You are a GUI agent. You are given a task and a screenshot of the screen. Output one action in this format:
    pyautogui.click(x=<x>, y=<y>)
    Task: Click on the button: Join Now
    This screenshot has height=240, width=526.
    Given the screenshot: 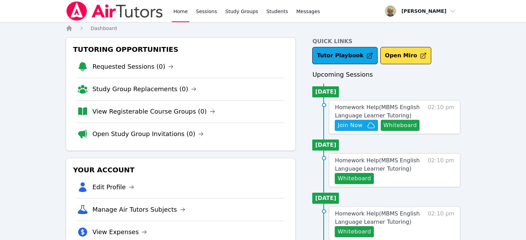 What is the action you would take?
    pyautogui.click(x=356, y=126)
    